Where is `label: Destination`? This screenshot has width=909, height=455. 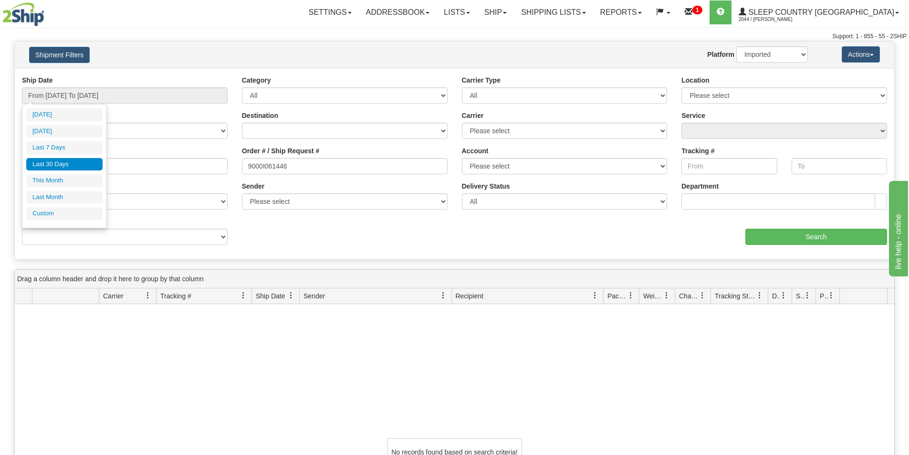 label: Destination is located at coordinates (260, 115).